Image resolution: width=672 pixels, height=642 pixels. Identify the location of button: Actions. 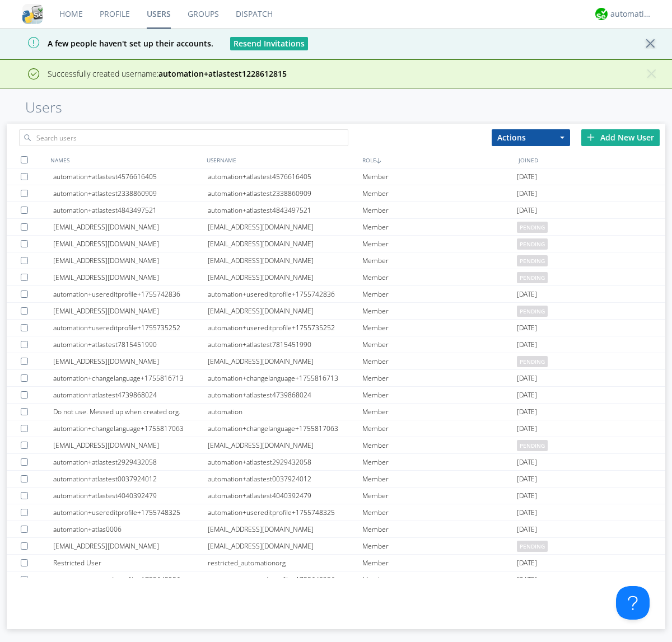
(531, 138).